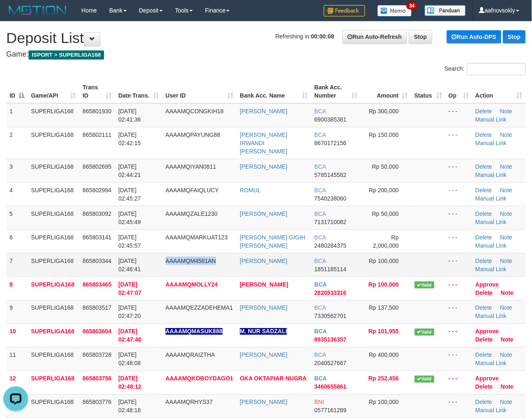  What do you see at coordinates (17, 335) in the screenshot?
I see `td: 10` at bounding box center [17, 335].